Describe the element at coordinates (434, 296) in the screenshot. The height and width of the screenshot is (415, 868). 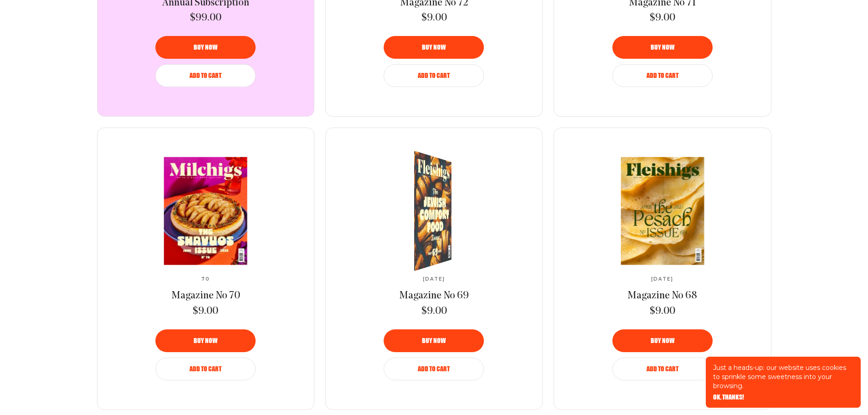
I see `span: Magazine No 69` at that location.